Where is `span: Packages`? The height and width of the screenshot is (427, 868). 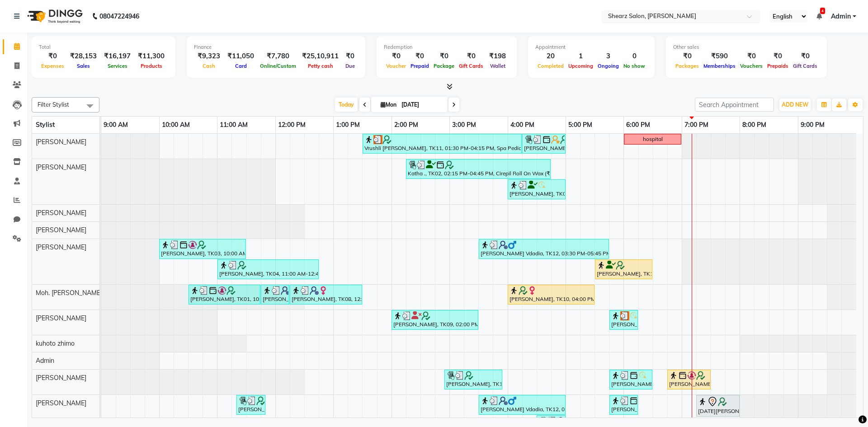 span: Packages is located at coordinates (687, 66).